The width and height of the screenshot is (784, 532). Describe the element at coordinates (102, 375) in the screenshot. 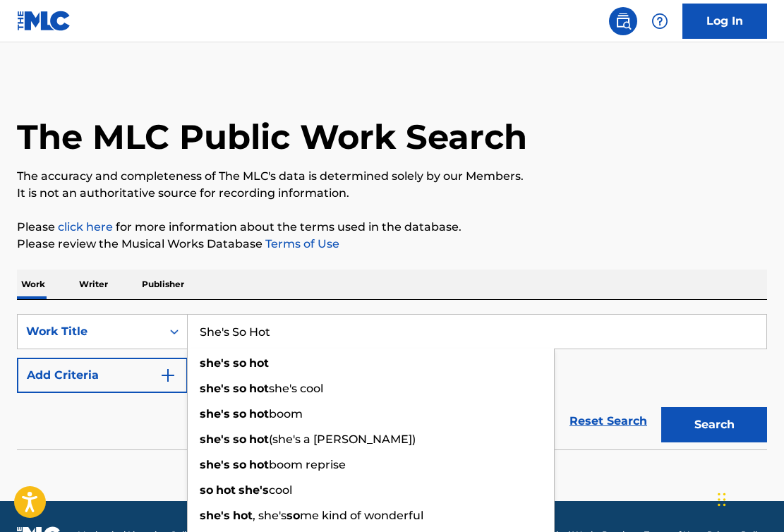

I see `button: Add Criteria` at that location.